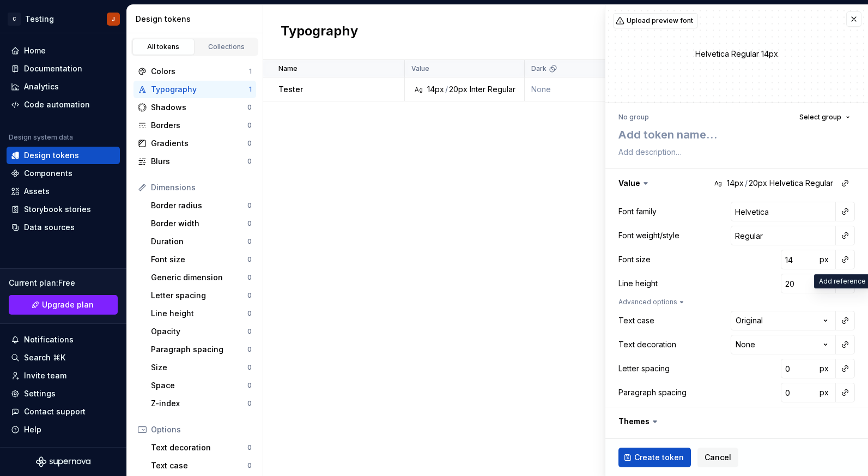  I want to click on div: Components, so click(48, 173).